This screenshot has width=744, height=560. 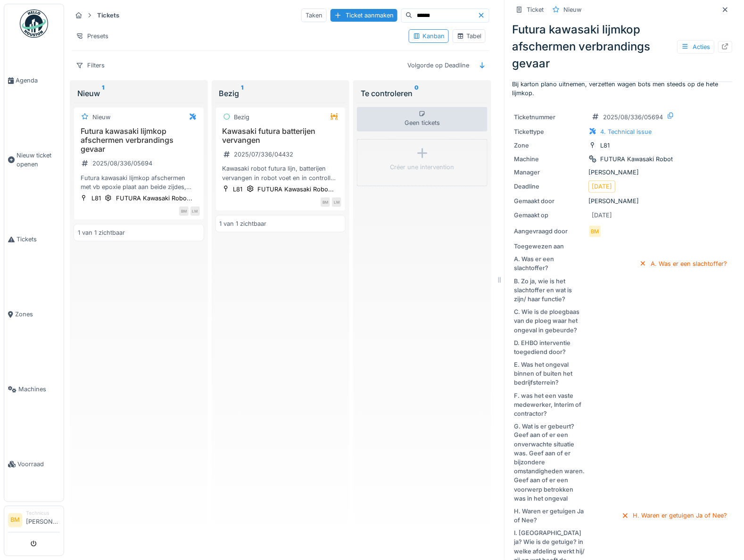 What do you see at coordinates (43, 514) in the screenshot?
I see `div: Technicus` at bounding box center [43, 514].